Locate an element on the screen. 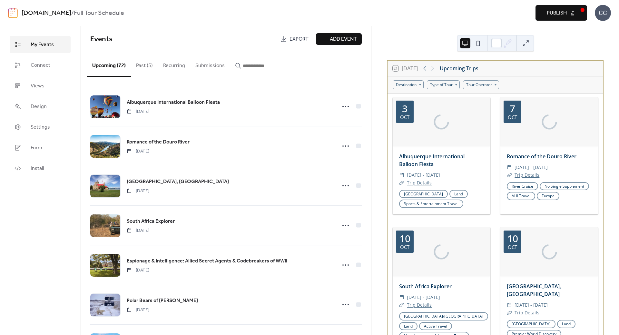 This screenshot has width=619, height=335. span: Events is located at coordinates (101, 39).